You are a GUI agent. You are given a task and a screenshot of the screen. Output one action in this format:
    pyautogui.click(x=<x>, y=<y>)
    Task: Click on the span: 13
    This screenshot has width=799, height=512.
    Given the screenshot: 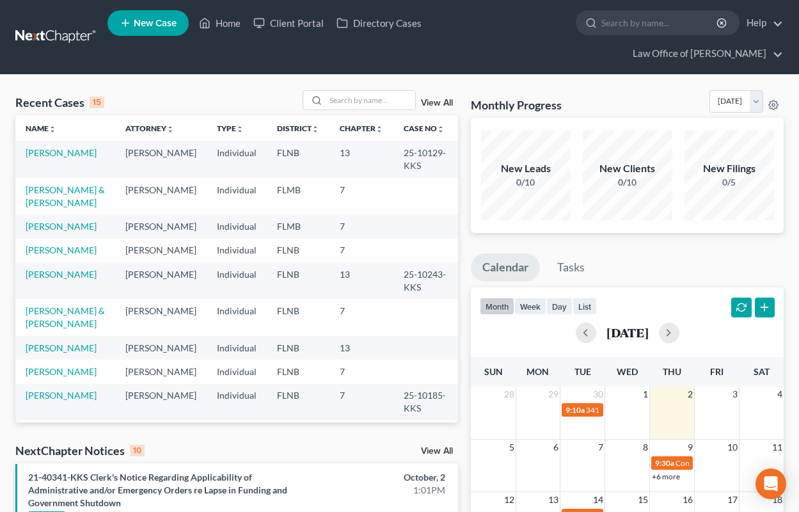 What is the action you would take?
    pyautogui.click(x=553, y=499)
    